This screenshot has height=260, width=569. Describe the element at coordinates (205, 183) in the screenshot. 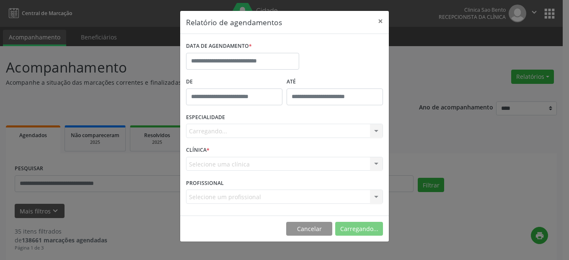

I see `label: PROFISSIONAL` at that location.